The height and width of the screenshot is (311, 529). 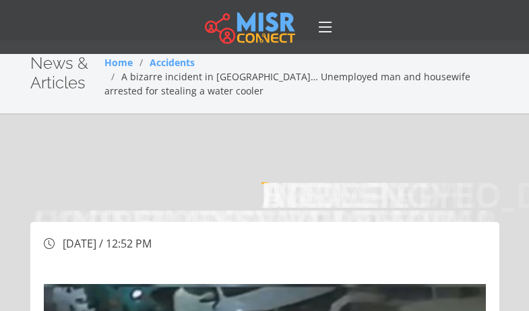 What do you see at coordinates (119, 62) in the screenshot?
I see `span: Home` at bounding box center [119, 62].